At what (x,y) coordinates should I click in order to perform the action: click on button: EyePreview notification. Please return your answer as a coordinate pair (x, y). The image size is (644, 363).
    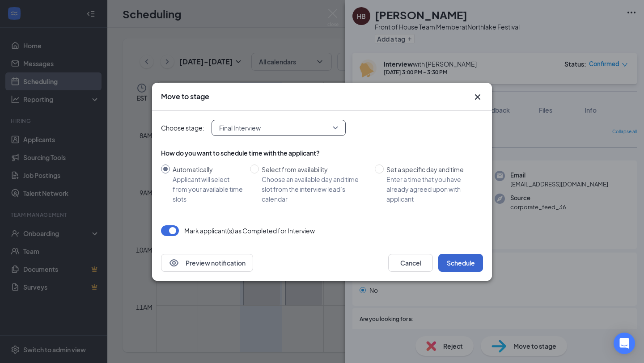
    Looking at the image, I should click on (207, 262).